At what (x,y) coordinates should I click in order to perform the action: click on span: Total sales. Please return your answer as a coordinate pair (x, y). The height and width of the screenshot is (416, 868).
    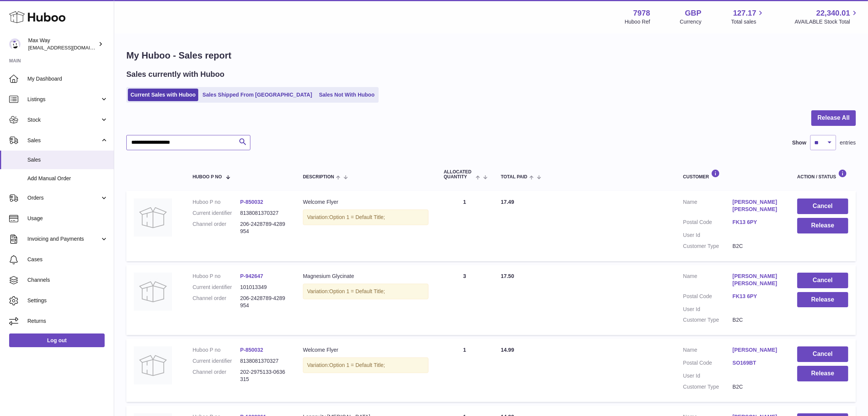
    Looking at the image, I should click on (748, 22).